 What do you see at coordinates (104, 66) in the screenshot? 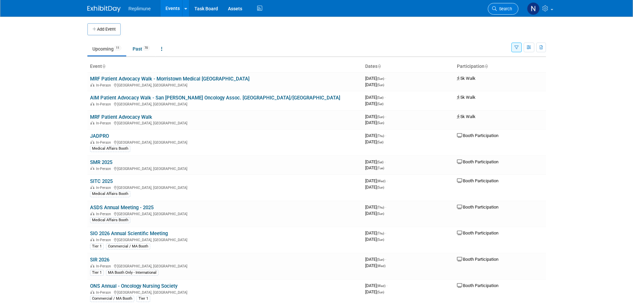
I see `a: Sort by Event Name` at bounding box center [104, 66].